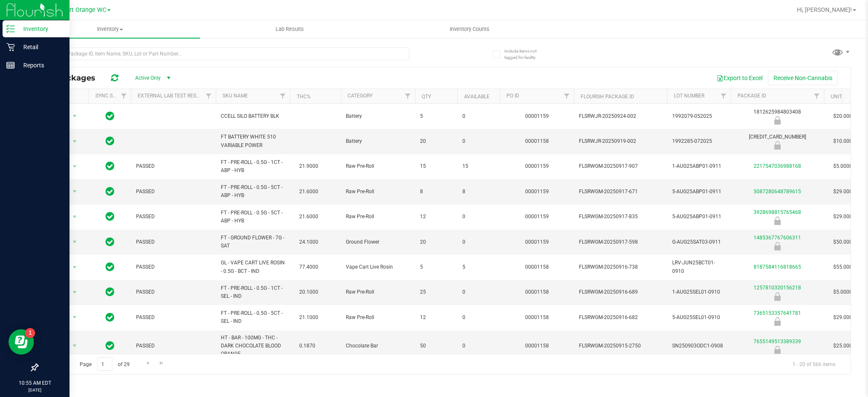 The height and width of the screenshot is (397, 868). What do you see at coordinates (777, 116) in the screenshot?
I see `div: 1812625984803408` at bounding box center [777, 116].